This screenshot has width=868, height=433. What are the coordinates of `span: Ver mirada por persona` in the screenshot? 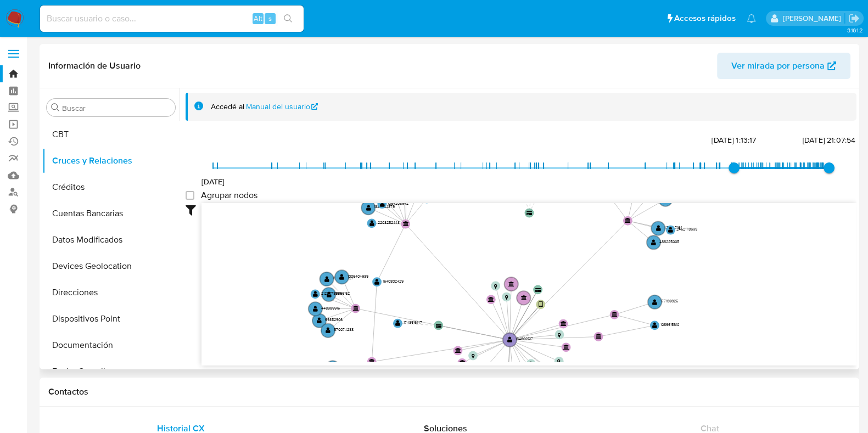 It's located at (778, 66).